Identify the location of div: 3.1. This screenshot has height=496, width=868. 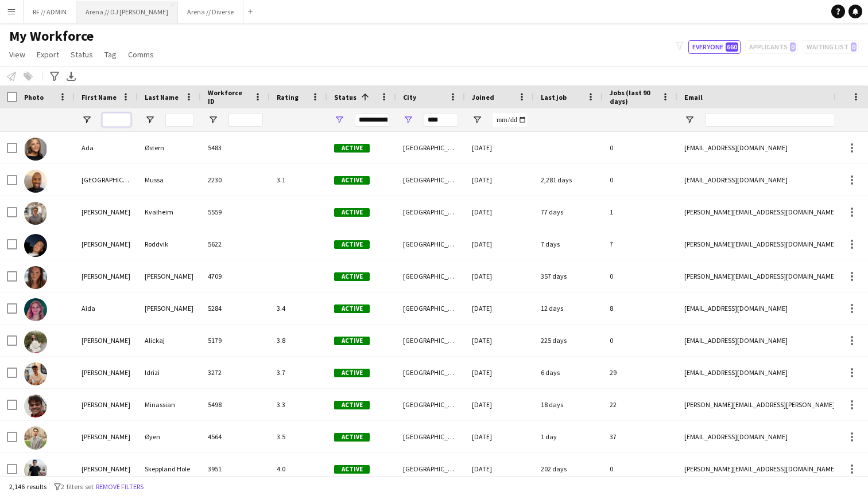
(298, 180).